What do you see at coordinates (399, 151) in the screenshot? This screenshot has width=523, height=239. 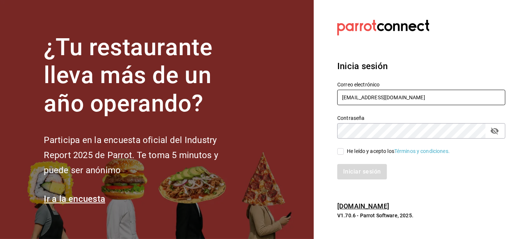 I see `div: He leído y acepto los` at bounding box center [399, 151].